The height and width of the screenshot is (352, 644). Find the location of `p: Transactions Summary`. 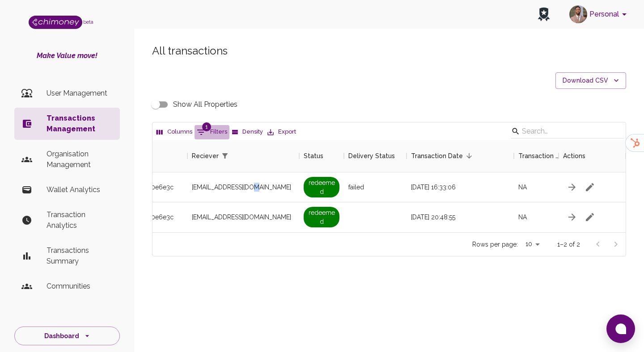

p: Transactions Summary is located at coordinates (80, 256).